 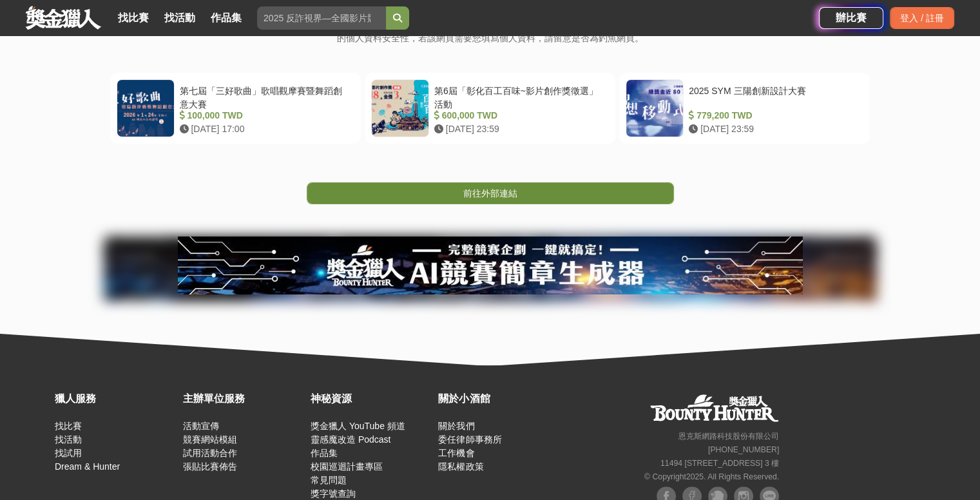 I want to click on a: 獎字號查詢, so click(x=333, y=494).